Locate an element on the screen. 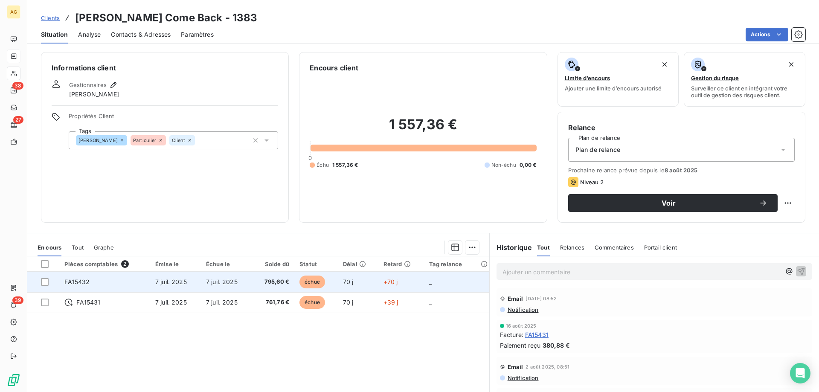  a: Clients is located at coordinates (50, 18).